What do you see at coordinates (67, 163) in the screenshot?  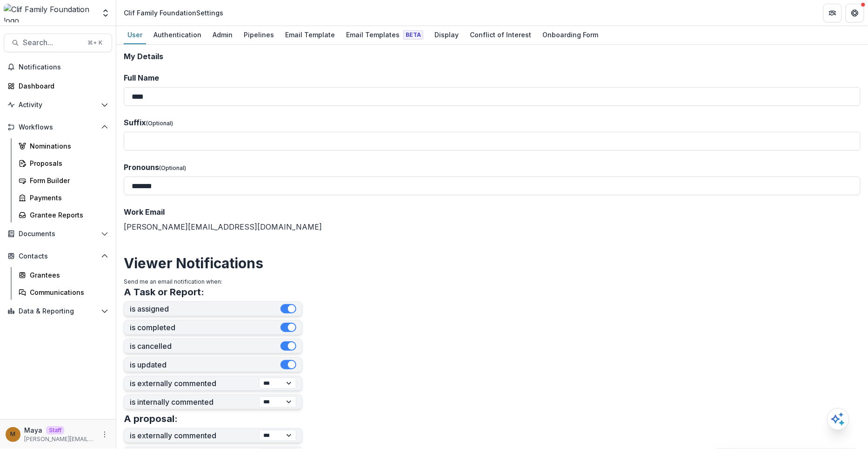 I see `div: Proposals` at bounding box center [67, 163].